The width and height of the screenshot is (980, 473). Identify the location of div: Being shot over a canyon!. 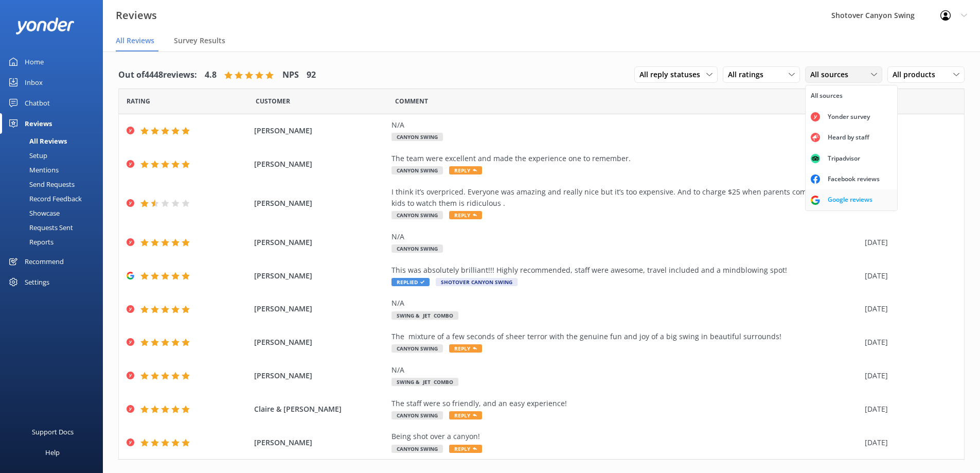
(626, 436).